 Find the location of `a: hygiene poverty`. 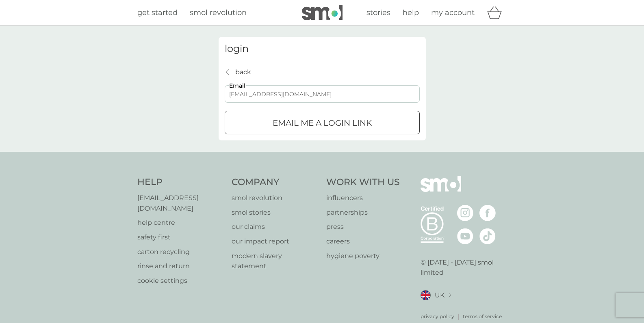

a: hygiene poverty is located at coordinates (363, 256).